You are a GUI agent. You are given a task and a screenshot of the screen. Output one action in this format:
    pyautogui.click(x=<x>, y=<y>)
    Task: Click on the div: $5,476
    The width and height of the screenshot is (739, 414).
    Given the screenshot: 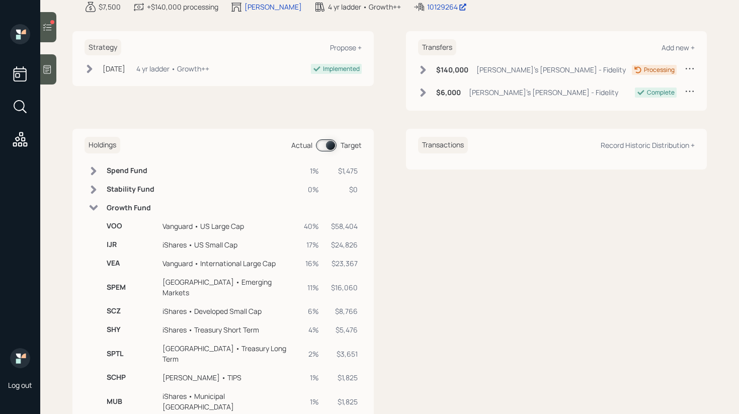 What is the action you would take?
    pyautogui.click(x=344, y=330)
    